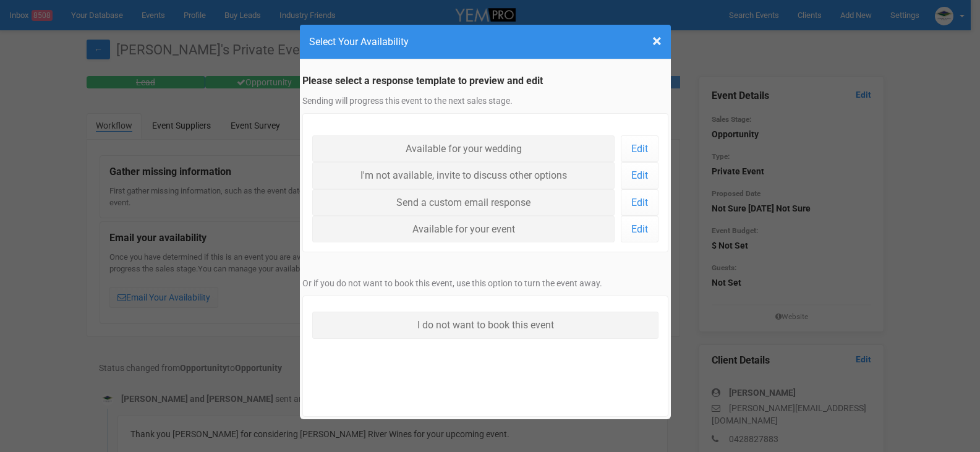 The height and width of the screenshot is (452, 980). I want to click on a: Available for your wedding, so click(463, 148).